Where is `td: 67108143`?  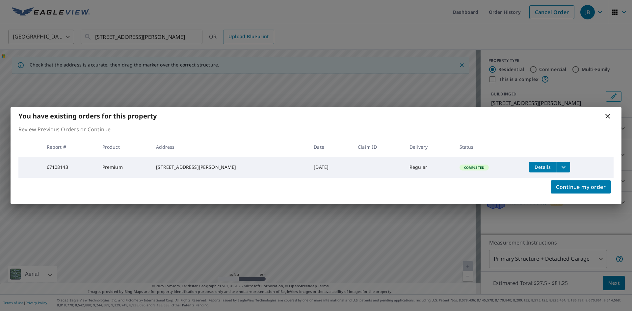
td: 67108143 is located at coordinates (69, 167).